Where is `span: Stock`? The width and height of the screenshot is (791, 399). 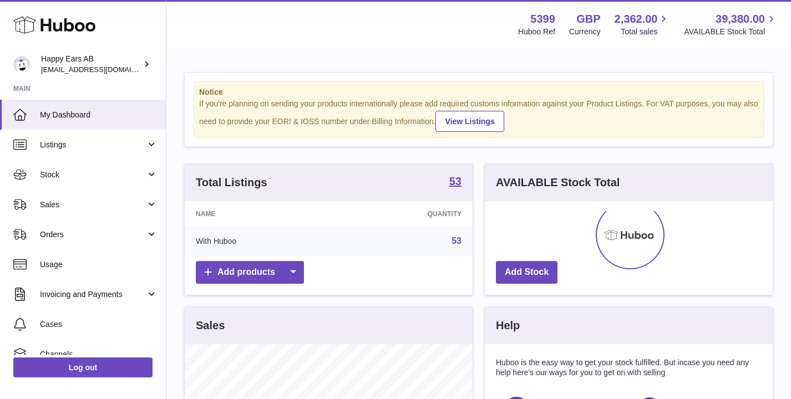
span: Stock is located at coordinates (93, 175).